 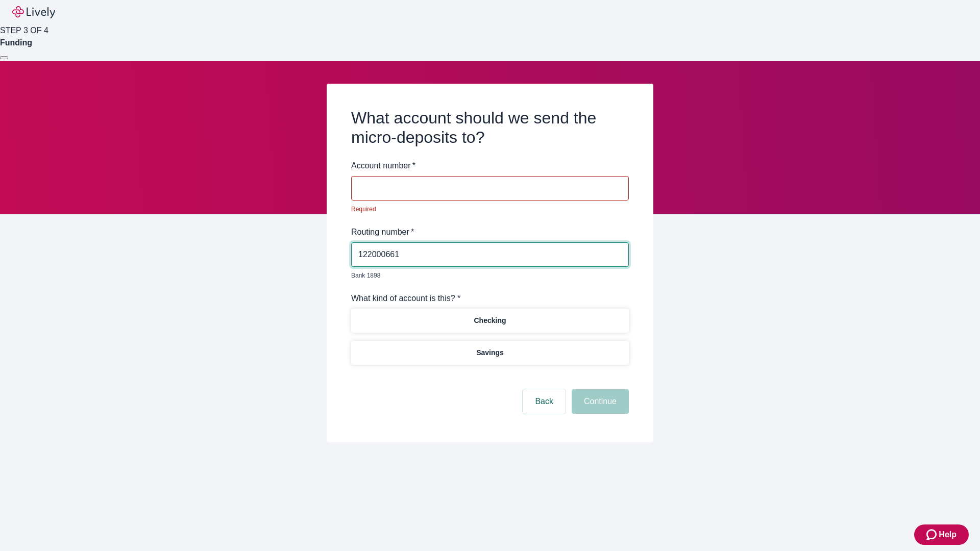 What do you see at coordinates (490, 128) in the screenshot?
I see `h2: What account should we send the micro-deposits to?` at bounding box center [490, 128].